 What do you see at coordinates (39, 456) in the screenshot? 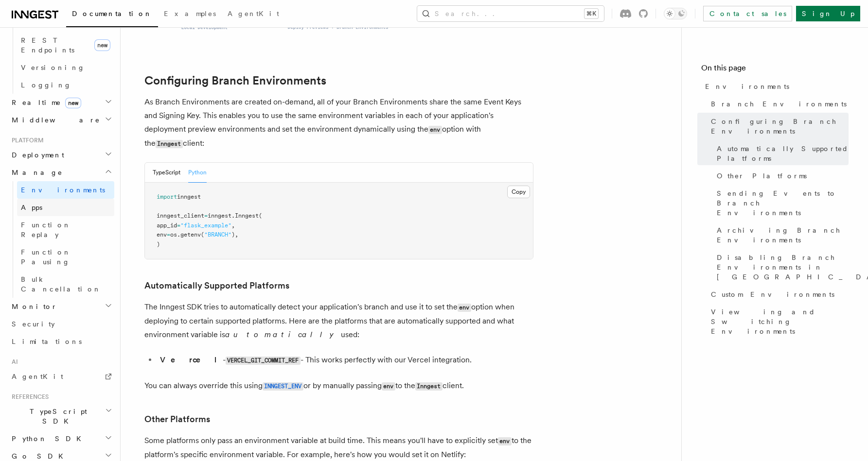
I see `span: Go SDK` at bounding box center [39, 456].